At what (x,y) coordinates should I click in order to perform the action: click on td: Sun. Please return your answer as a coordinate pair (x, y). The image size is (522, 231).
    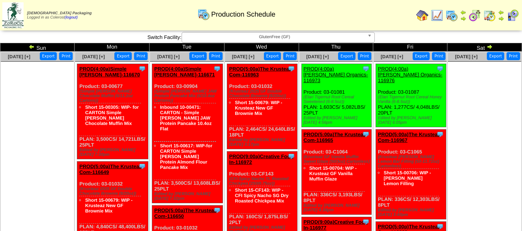
    Looking at the image, I should click on (37, 47).